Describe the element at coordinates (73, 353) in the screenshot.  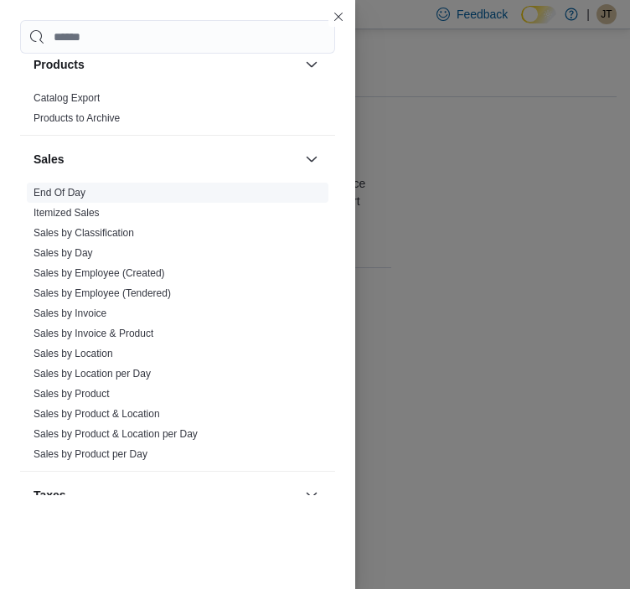
I see `a: Sales by Location` at that location.